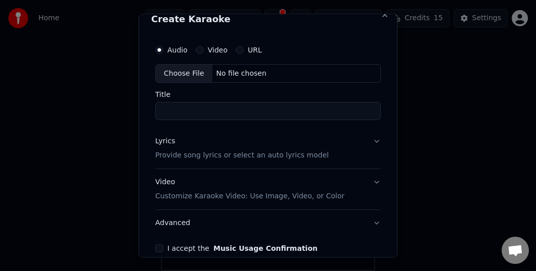 This screenshot has width=536, height=271. What do you see at coordinates (268, 149) in the screenshot?
I see `button: LyricsProvide song lyrics or select an auto lyrics model` at bounding box center [268, 149].